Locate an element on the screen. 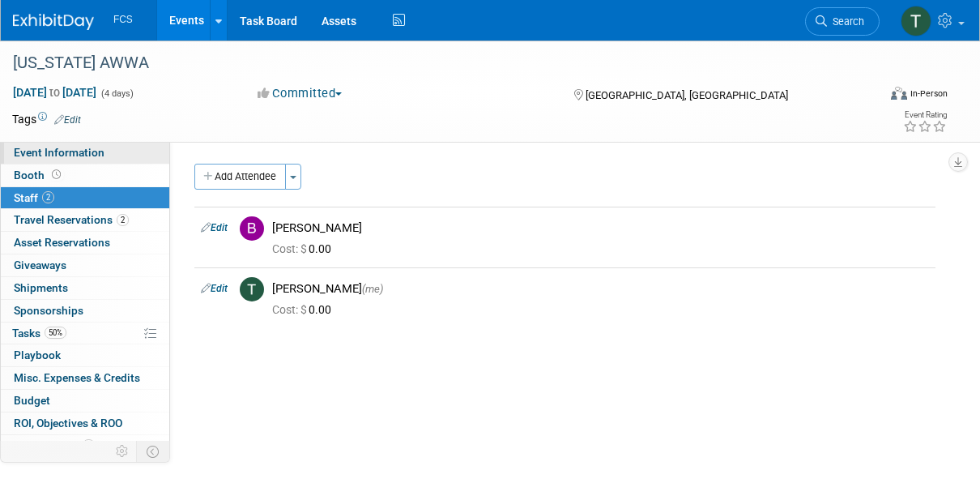 The width and height of the screenshot is (980, 483). button: Add Attendee is located at coordinates (240, 177).